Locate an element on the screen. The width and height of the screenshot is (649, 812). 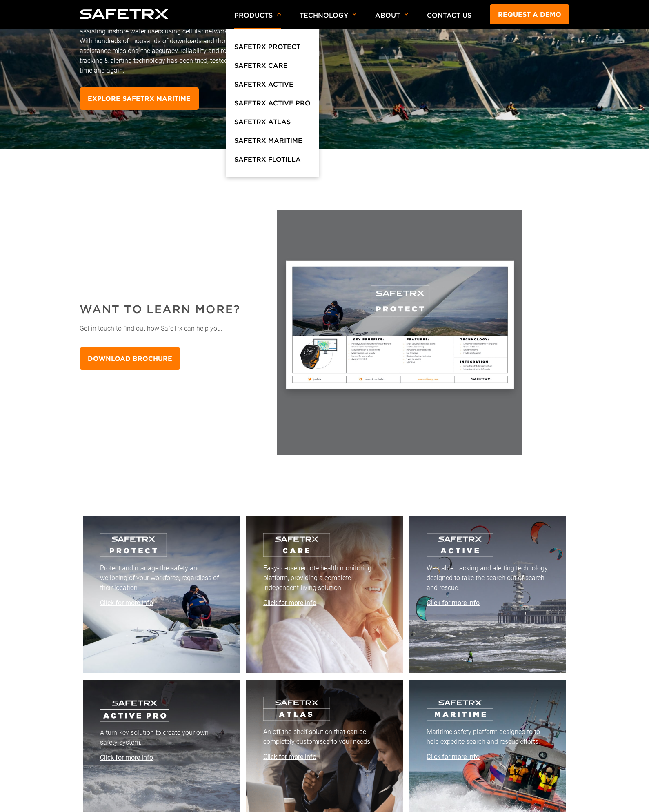
span: Discover More is located at coordinates (26, 101).